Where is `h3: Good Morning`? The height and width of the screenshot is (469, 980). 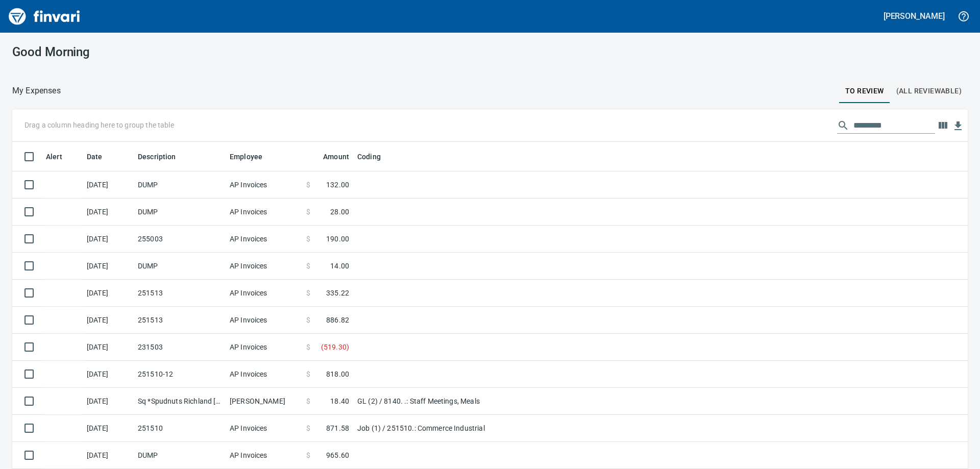
h3: Good Morning is located at coordinates (163, 52).